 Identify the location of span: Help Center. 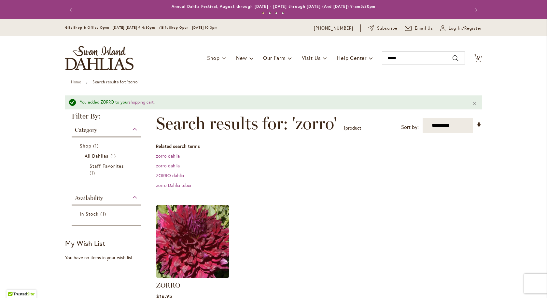
(352, 58).